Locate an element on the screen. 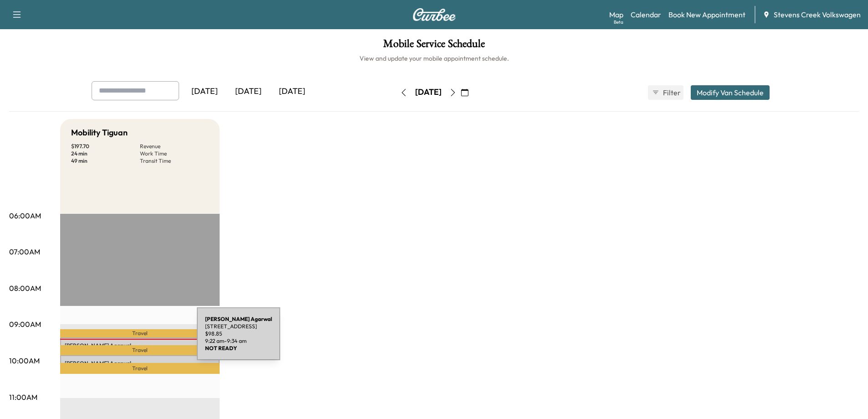 The height and width of the screenshot is (419, 868). a: Book New Appointment is located at coordinates (707, 15).